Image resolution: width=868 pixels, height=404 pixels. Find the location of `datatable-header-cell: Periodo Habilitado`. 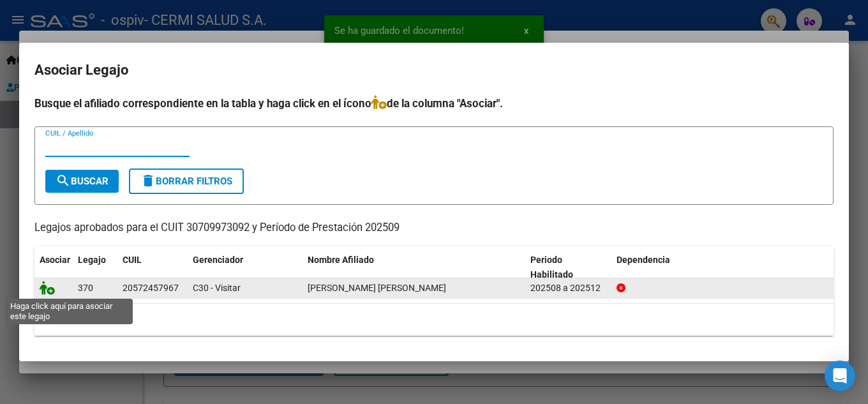

datatable-header-cell: Periodo Habilitado is located at coordinates (568, 267).